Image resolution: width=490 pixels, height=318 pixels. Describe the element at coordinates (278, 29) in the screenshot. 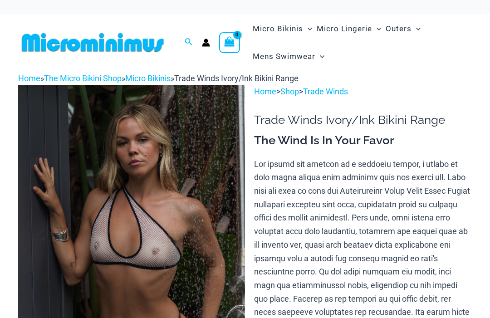

I see `span: Micro Bikinis` at that location.